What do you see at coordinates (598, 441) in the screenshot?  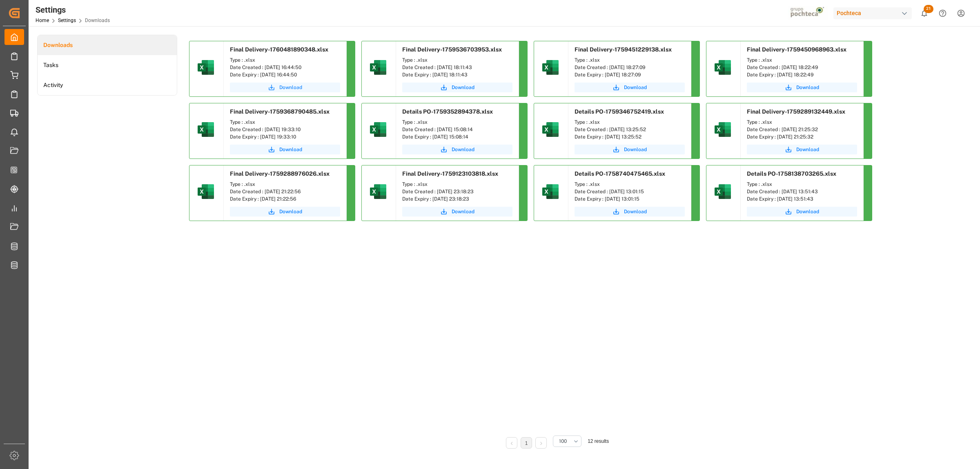 I see `span: 12 results` at bounding box center [598, 441].